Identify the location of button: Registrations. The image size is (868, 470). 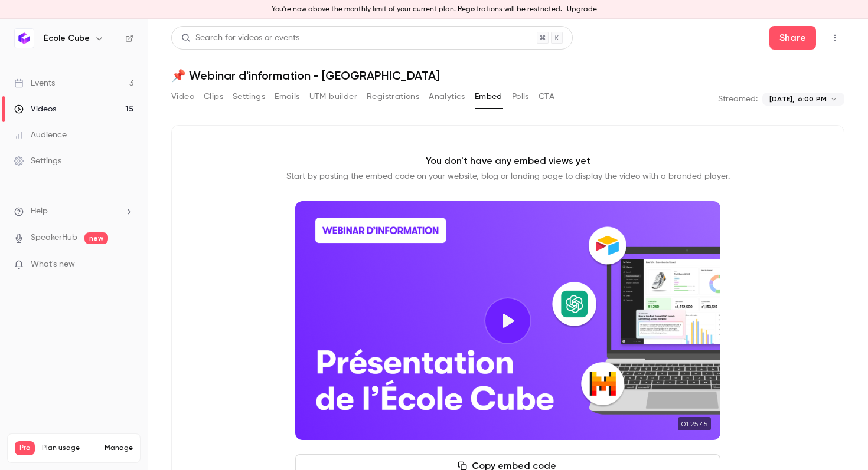
(393, 96).